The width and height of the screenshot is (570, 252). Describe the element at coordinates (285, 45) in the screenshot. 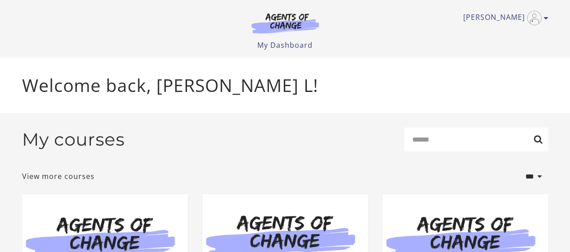

I see `a: My Dashboard` at that location.